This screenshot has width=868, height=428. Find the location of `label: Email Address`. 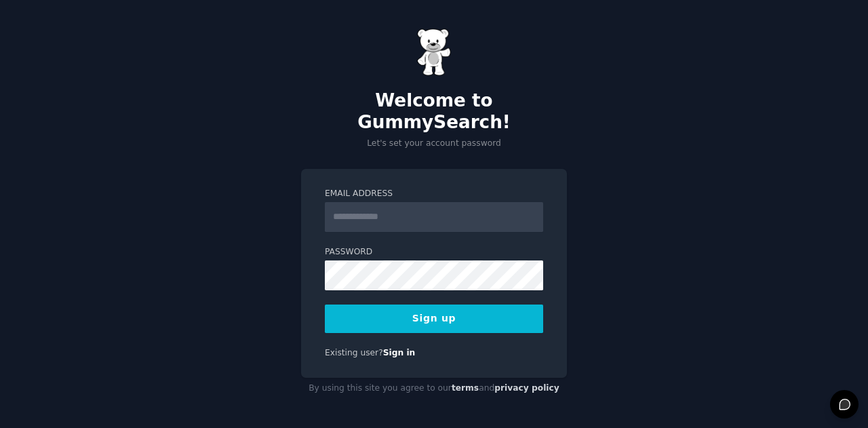

label: Email Address is located at coordinates (434, 194).